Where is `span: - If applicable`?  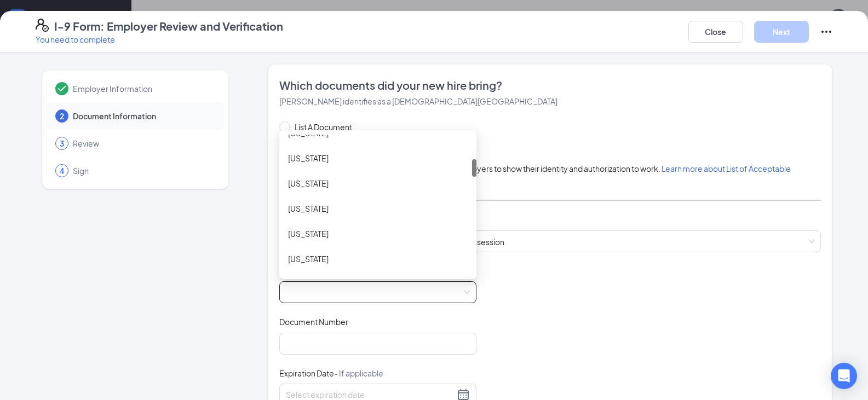
span: - If applicable is located at coordinates (359, 373).